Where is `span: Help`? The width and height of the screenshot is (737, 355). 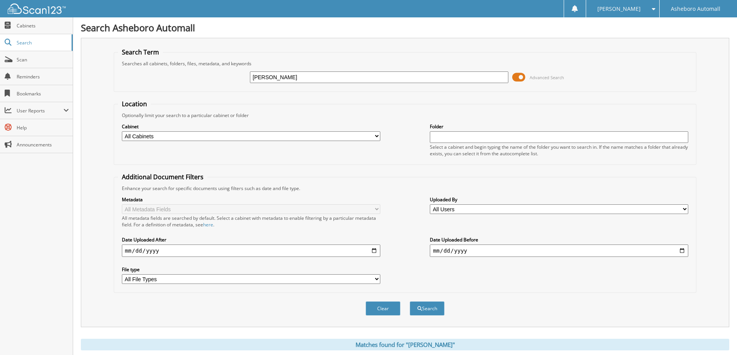 span: Help is located at coordinates (43, 128).